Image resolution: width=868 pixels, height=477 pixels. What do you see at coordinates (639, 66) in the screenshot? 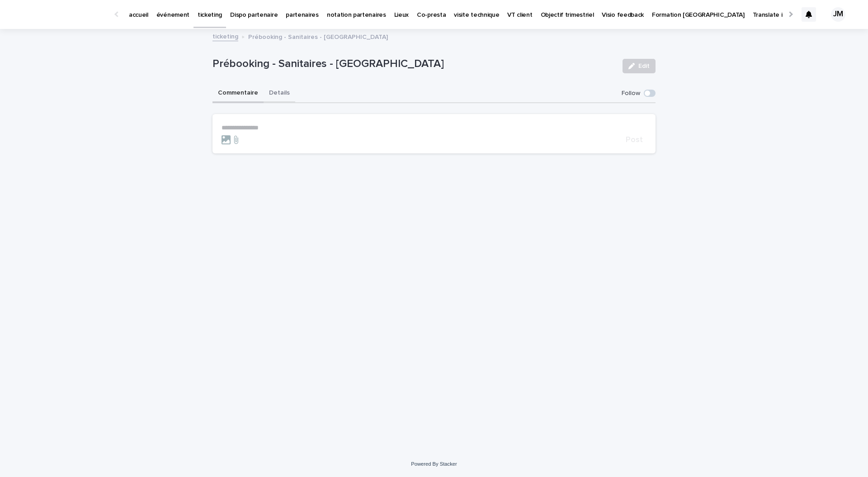
I see `button: Edit` at bounding box center [639, 66].